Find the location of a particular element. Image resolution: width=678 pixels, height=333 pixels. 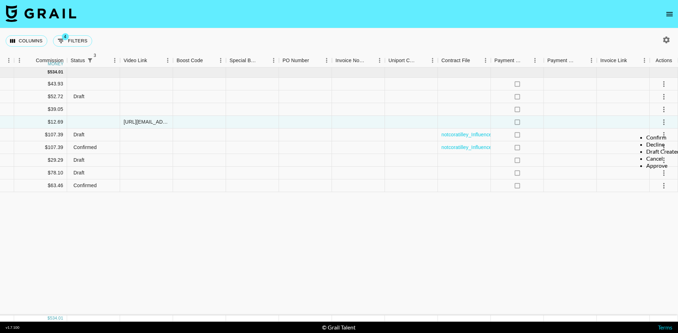

div: 3 active filters is located at coordinates (90, 60).